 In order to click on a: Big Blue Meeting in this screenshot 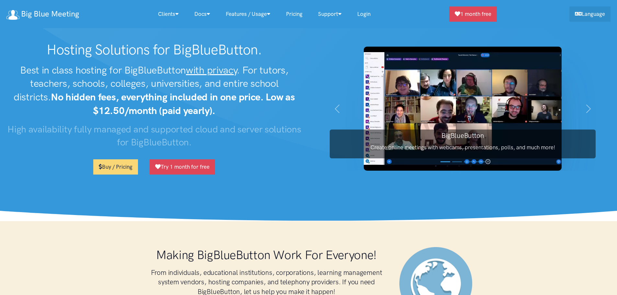, I will do `click(43, 14)`.